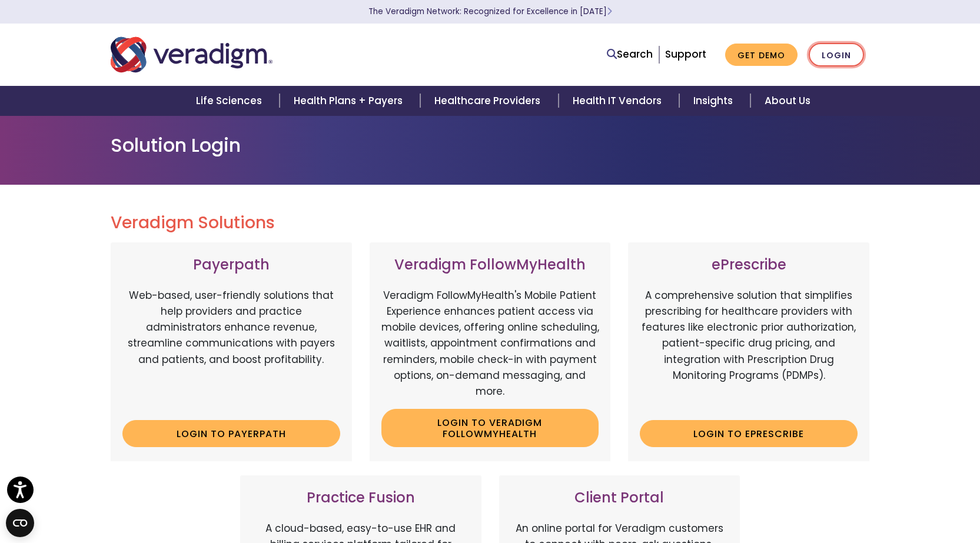 The height and width of the screenshot is (543, 980). Describe the element at coordinates (619, 498) in the screenshot. I see `h3: Client Portal` at that location.